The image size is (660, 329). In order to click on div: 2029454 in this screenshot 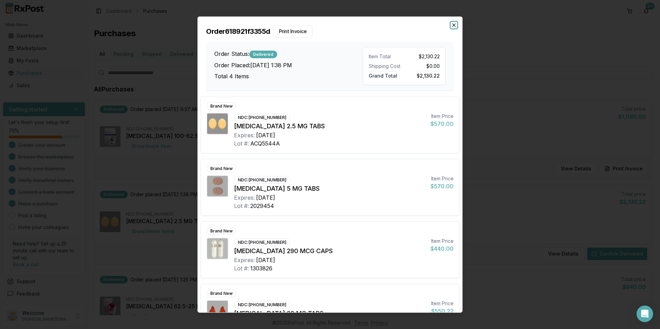, I will do `click(262, 206)`.